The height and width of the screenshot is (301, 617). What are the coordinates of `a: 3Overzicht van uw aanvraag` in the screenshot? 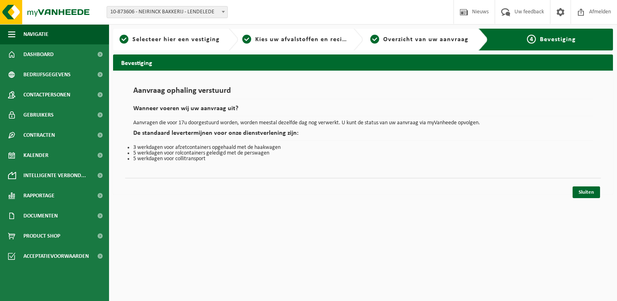 It's located at (420, 40).